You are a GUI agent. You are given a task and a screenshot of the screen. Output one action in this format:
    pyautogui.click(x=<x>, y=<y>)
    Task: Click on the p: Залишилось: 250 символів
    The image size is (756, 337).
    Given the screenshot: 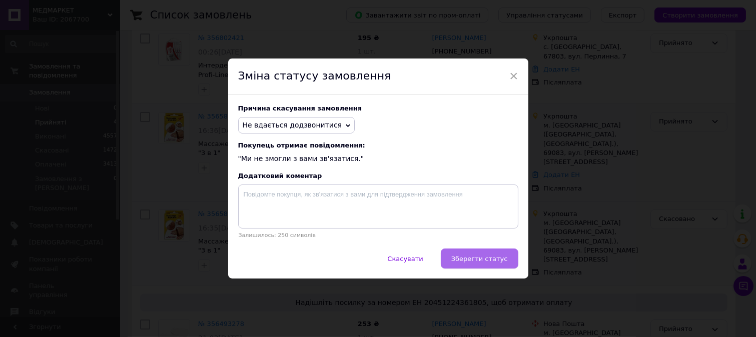 What is the action you would take?
    pyautogui.click(x=378, y=235)
    